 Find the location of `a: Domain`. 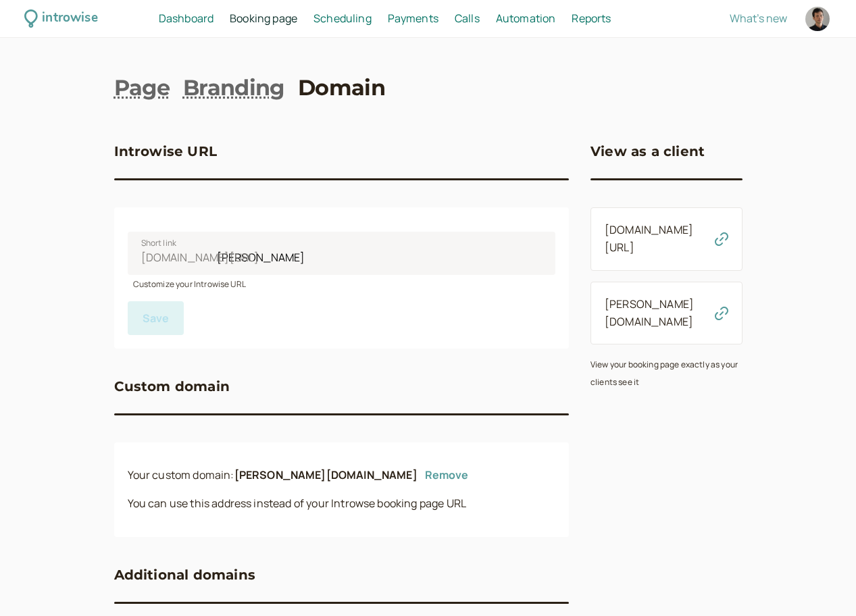

a: Domain is located at coordinates (341, 87).